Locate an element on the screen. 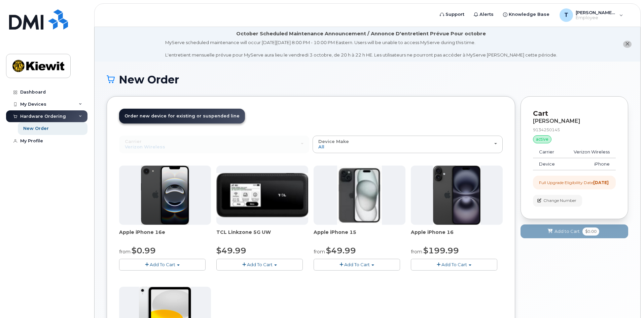  button: close notification is located at coordinates (627, 44).